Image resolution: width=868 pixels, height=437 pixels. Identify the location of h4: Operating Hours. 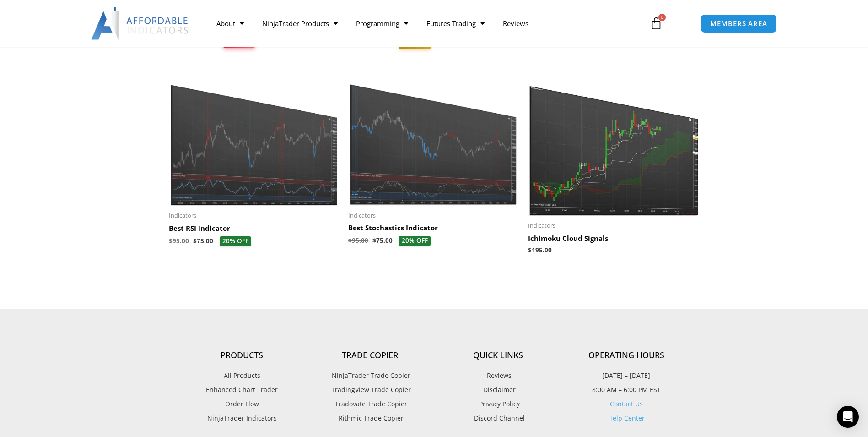
(627, 356).